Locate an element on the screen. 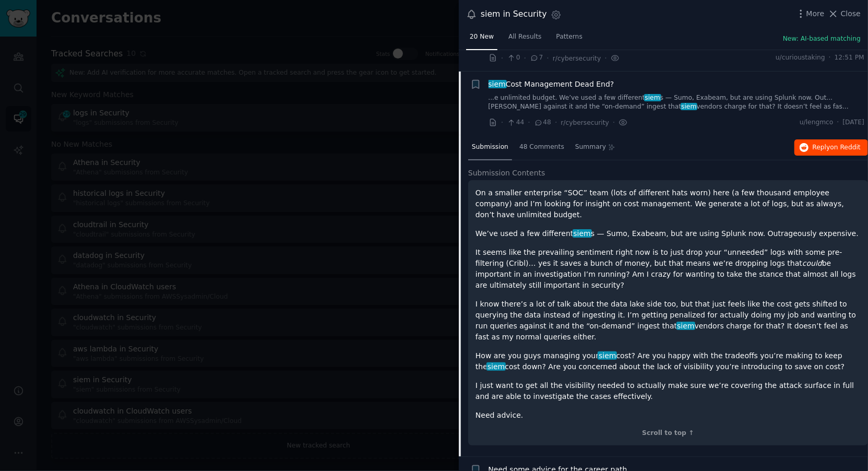 The height and width of the screenshot is (471, 868). span: Patterns is located at coordinates (570, 37).